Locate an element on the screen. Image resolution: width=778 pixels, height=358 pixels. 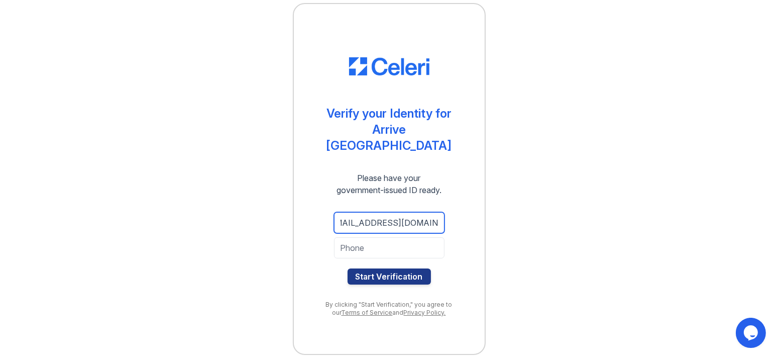
img: CE_Logo_Blue-a8612792a0a2168367f1c8372b55b34899dd931a85d93a1a3d3e32e68fde9ad4.png is located at coordinates (389, 66).